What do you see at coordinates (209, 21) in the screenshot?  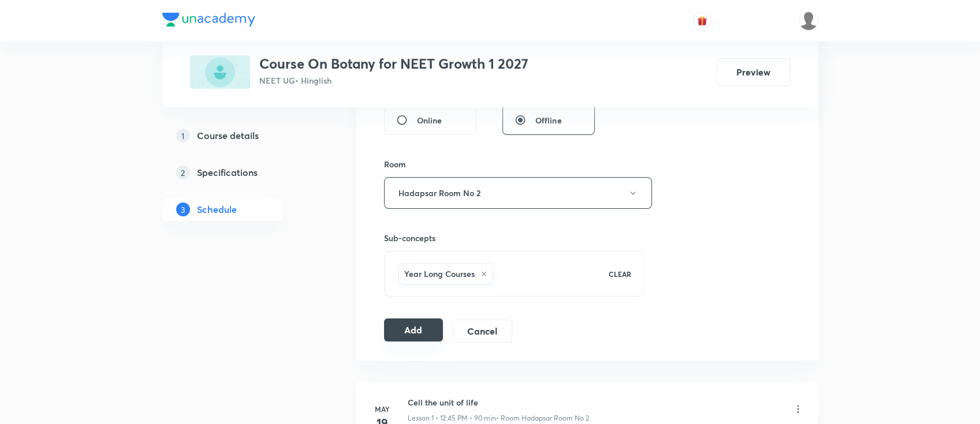 I see `a: Company Logo` at bounding box center [209, 21].